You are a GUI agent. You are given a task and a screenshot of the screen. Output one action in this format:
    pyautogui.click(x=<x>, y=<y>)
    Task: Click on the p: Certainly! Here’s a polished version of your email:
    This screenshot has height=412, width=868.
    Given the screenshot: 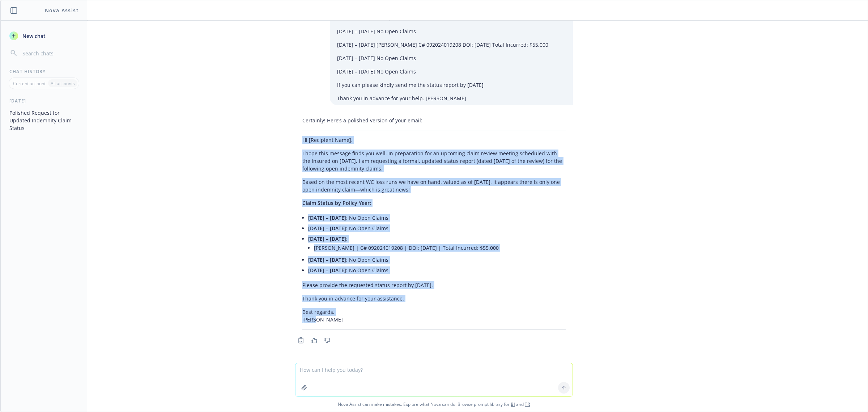 What is the action you would take?
    pyautogui.click(x=434, y=120)
    